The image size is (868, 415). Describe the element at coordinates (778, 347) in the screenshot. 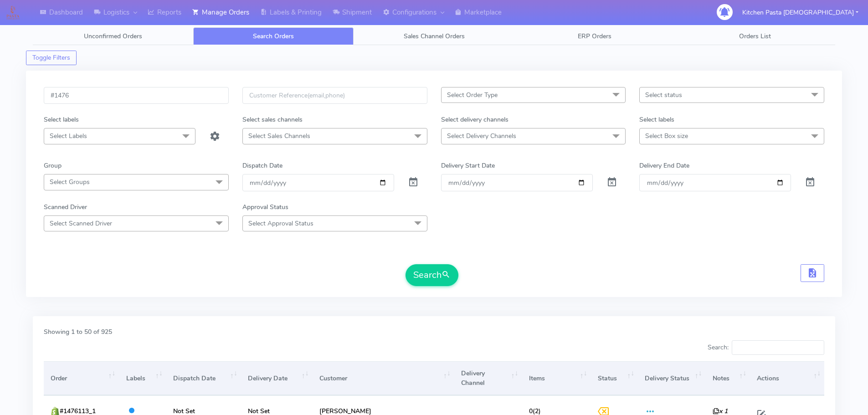

I see `input: Search:` at that location.